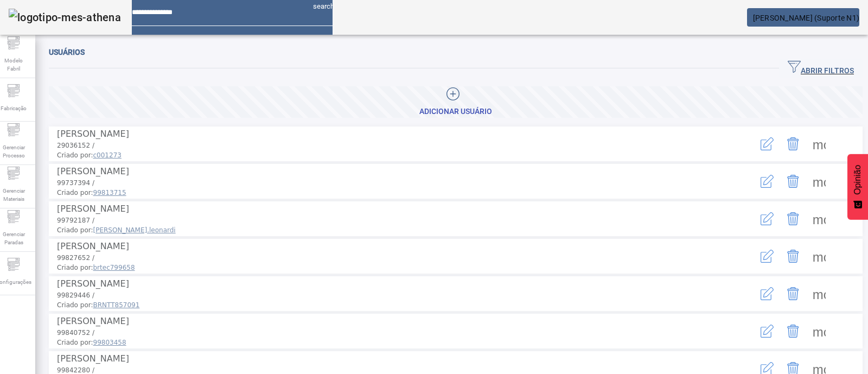 The width and height of the screenshot is (868, 374). Describe the element at coordinates (66, 52) in the screenshot. I see `font: Usuários` at that location.